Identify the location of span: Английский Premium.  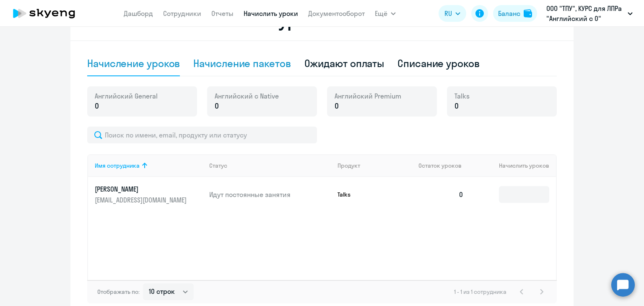
(367, 96).